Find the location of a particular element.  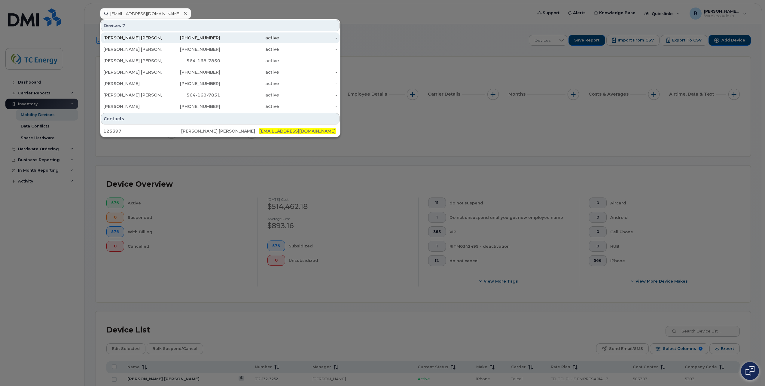

div: 125397 is located at coordinates (142, 131).